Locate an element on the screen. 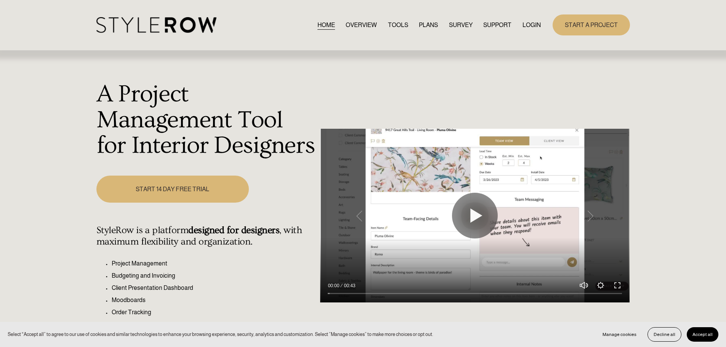 This screenshot has height=347, width=726. button: Manage cookies is located at coordinates (620, 335).